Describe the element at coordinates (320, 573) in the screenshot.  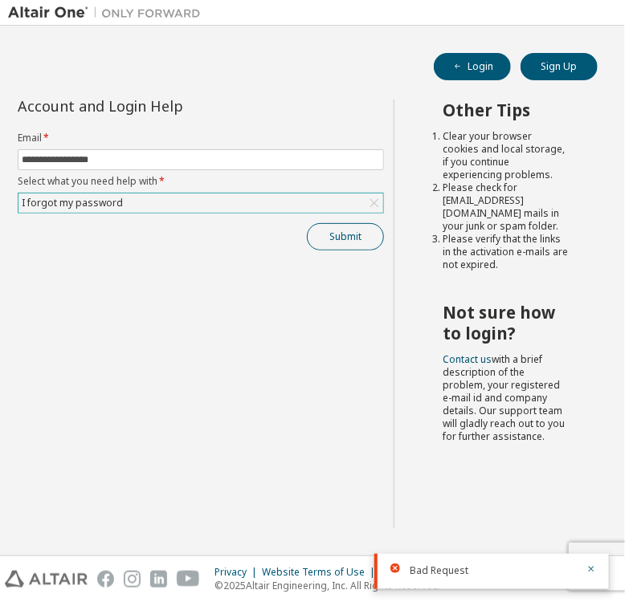
I see `div: Website Terms of Use` at that location.